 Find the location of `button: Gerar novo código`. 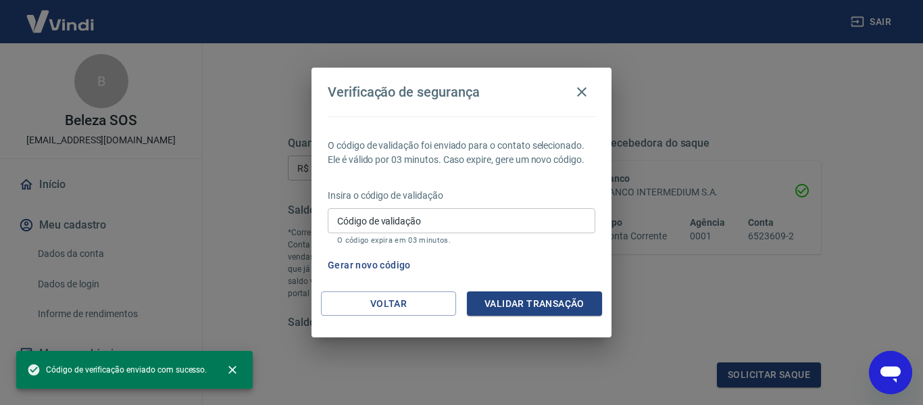

button: Gerar novo código is located at coordinates (369, 265).